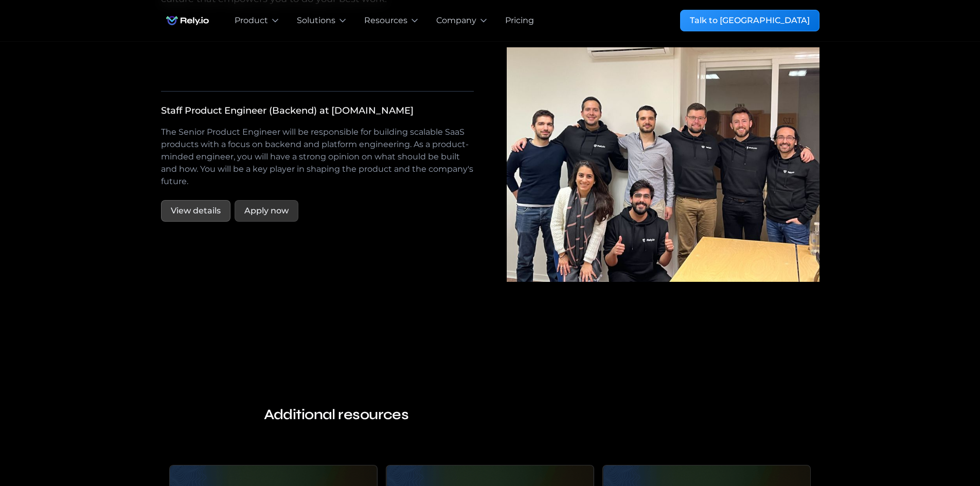 This screenshot has height=486, width=980. I want to click on img: Rely.io logo, so click(187, 20).